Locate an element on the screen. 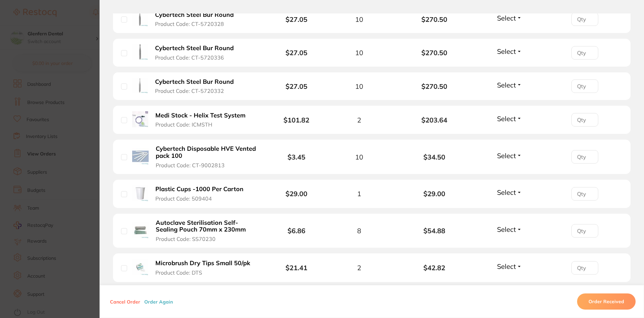 The width and height of the screenshot is (644, 318). button: Medi Stock - Helix Test System Product Code: ICMSTH is located at coordinates (203, 120).